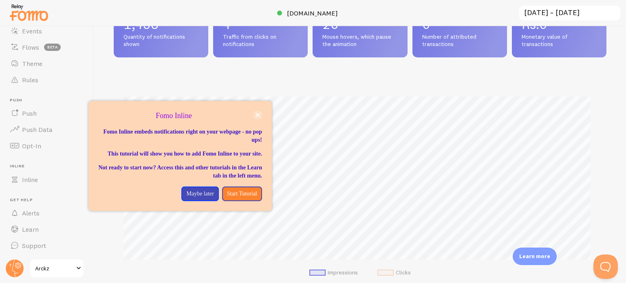 The height and width of the screenshot is (283, 626). Describe the element at coordinates (54, 269) in the screenshot. I see `span: Arckz` at that location.